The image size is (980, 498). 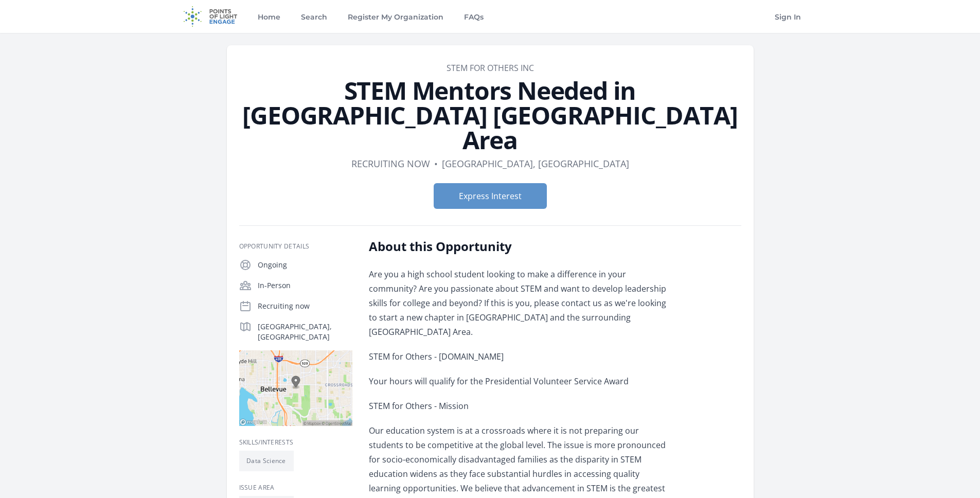 I want to click on p: Your hours will qualify for the Presidential Volunteer Service Award, so click(x=519, y=382).